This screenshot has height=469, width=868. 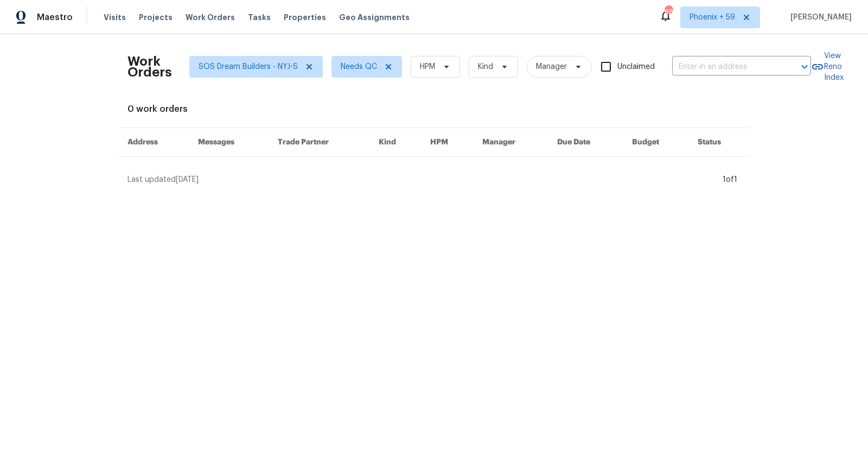 What do you see at coordinates (305, 18) in the screenshot?
I see `span: Properties` at bounding box center [305, 18].